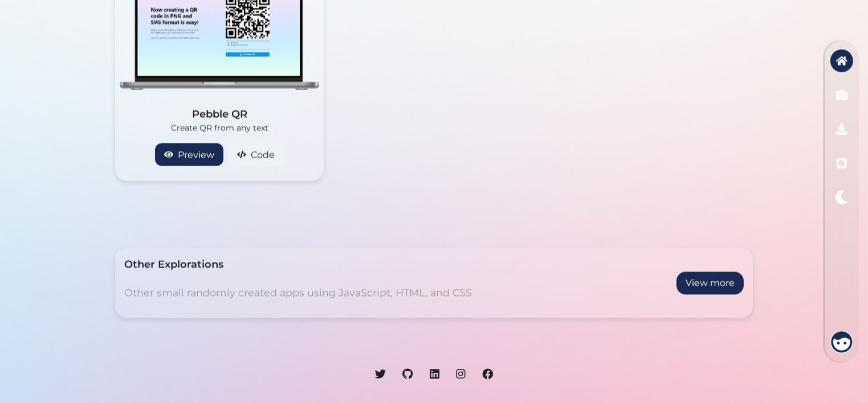  I want to click on img: icon, so click(841, 342).